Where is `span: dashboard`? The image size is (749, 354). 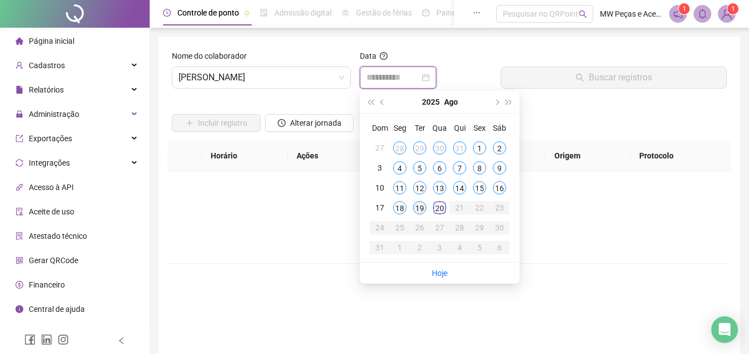 span: dashboard is located at coordinates (426, 13).